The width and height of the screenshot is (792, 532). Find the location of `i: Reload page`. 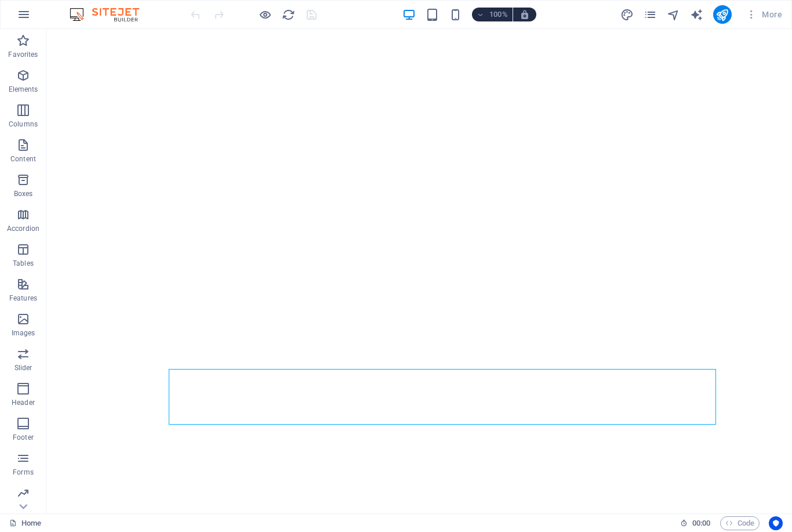

i: Reload page is located at coordinates (288, 14).